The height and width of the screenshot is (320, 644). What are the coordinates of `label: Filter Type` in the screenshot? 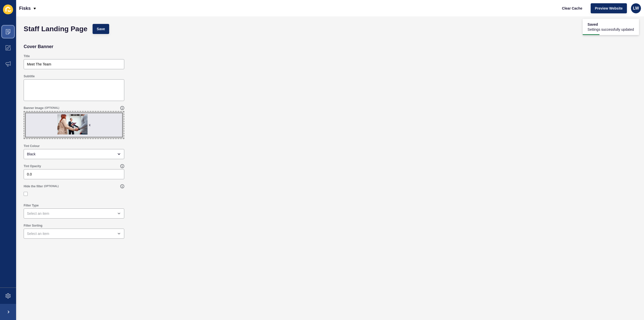 It's located at (31, 205).